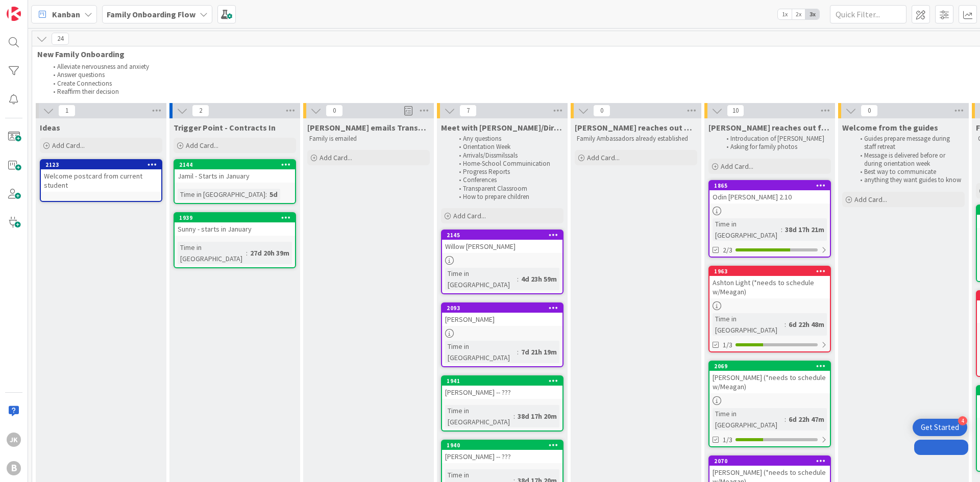  I want to click on span: 3x, so click(812, 14).